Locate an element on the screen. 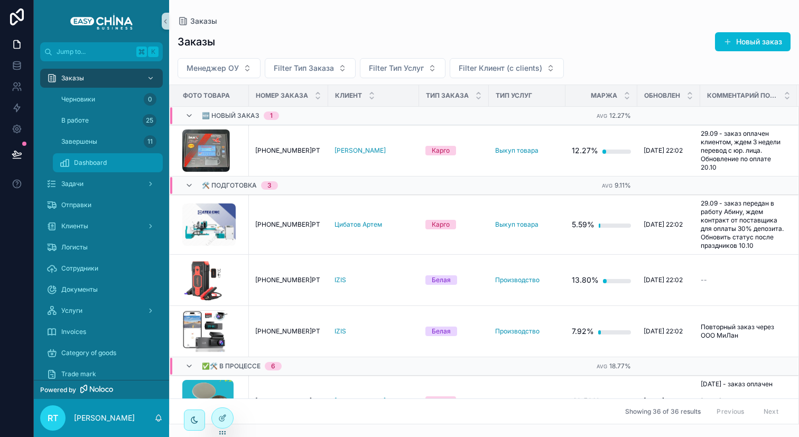  img: Monosnap-IZIS---регистраторы-от-18.10.2024---Google-Таблицы-2024-12-23-17-57-26.png is located at coordinates (205, 331).